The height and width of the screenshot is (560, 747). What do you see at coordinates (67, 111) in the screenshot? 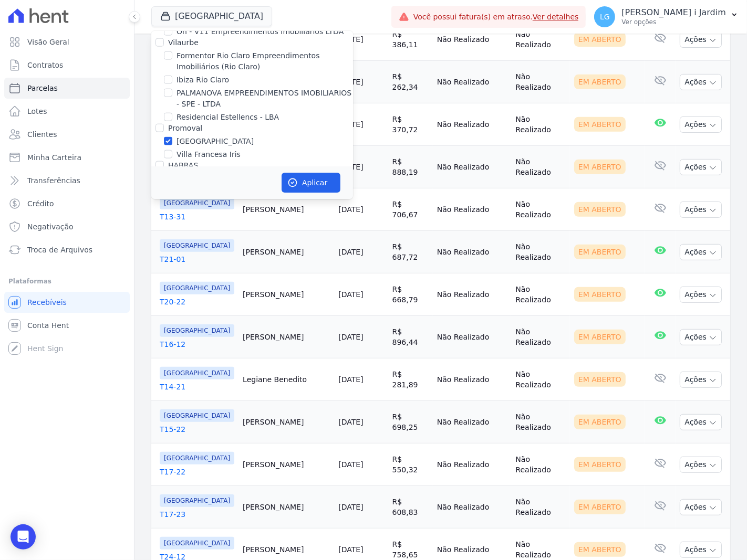
I see `a: Lotes` at bounding box center [67, 111].